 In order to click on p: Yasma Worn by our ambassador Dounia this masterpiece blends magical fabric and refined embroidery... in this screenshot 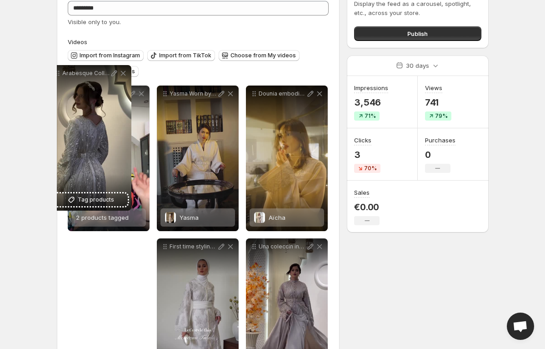, I will do `click(193, 94)`.